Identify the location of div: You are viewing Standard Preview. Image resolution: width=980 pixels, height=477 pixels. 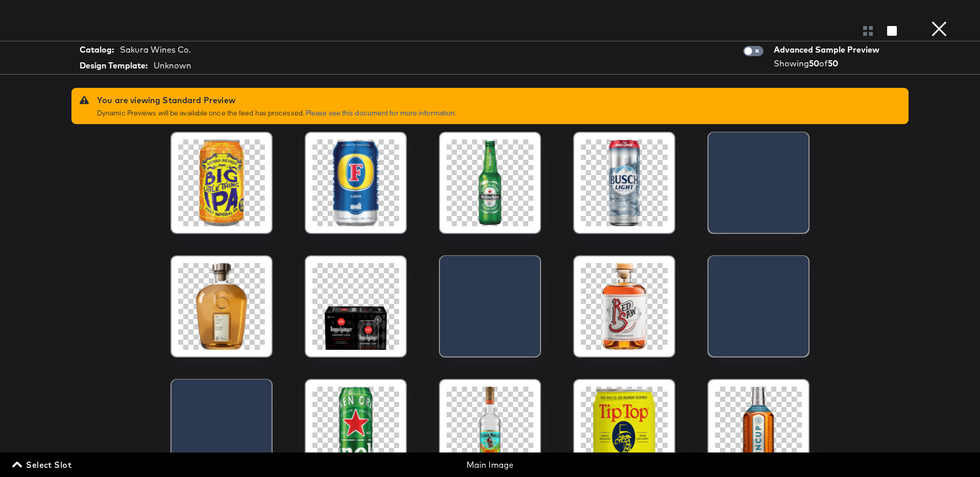
(277, 100).